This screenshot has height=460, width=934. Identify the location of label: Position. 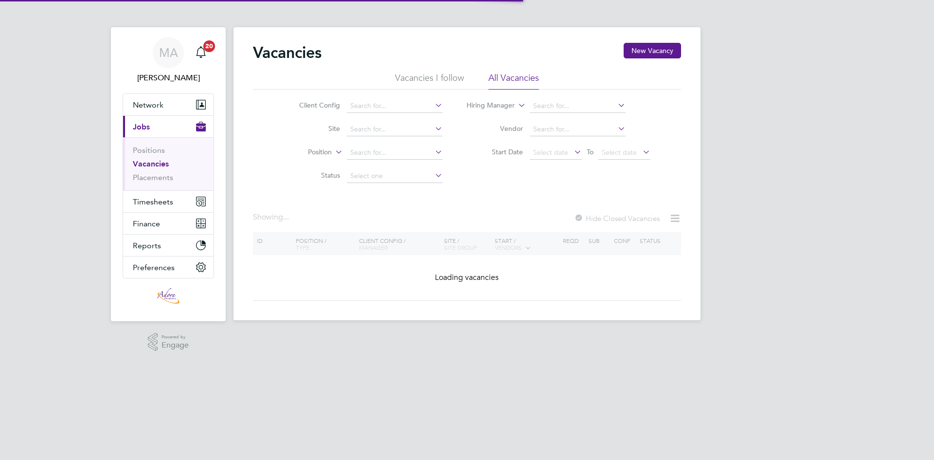
(303, 152).